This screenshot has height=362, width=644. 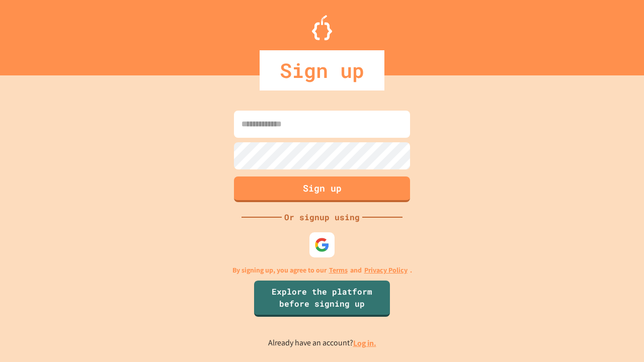 What do you see at coordinates (386, 270) in the screenshot?
I see `a: Privacy Policy` at bounding box center [386, 270].